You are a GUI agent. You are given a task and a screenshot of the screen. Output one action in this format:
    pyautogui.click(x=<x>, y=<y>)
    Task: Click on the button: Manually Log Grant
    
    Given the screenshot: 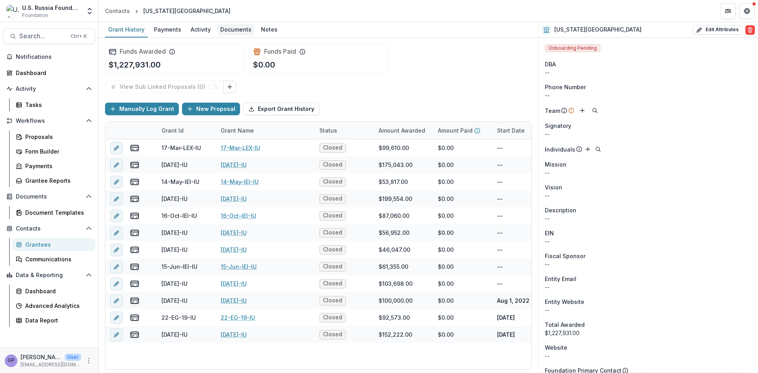 What is the action you would take?
    pyautogui.click(x=142, y=109)
    